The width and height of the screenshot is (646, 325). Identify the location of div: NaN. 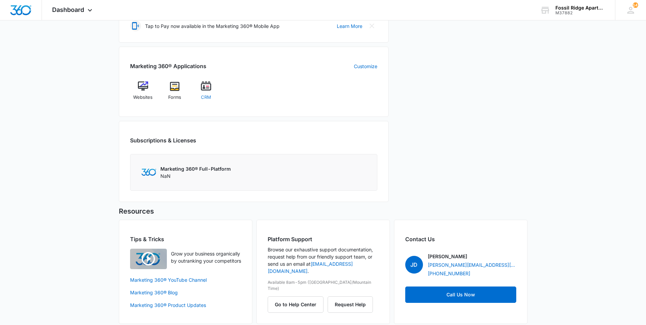
(195, 172).